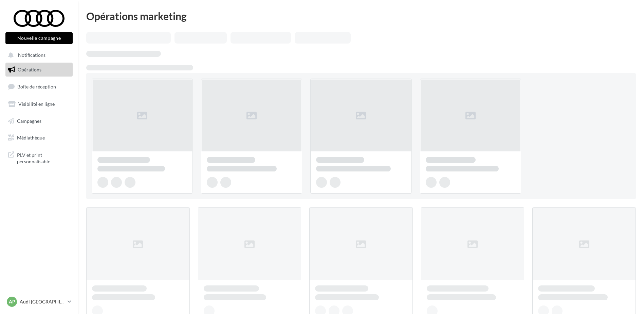 This screenshot has width=644, height=314. I want to click on button: Nouvelle campagne, so click(39, 38).